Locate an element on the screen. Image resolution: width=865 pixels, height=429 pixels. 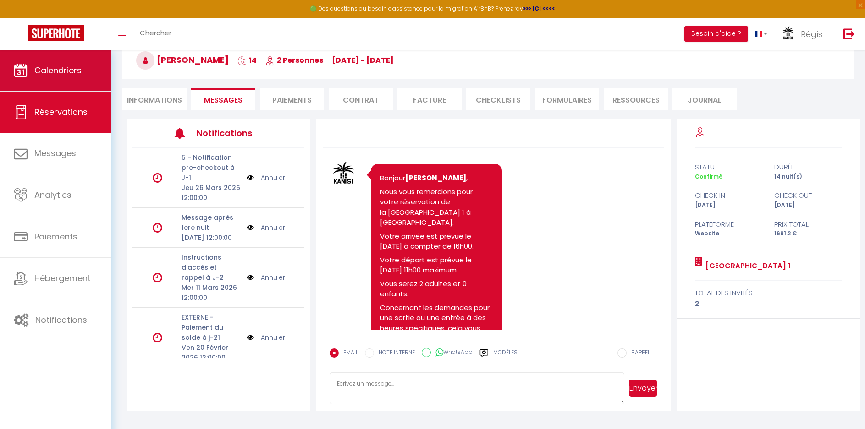
span: Régis is located at coordinates (811, 34).